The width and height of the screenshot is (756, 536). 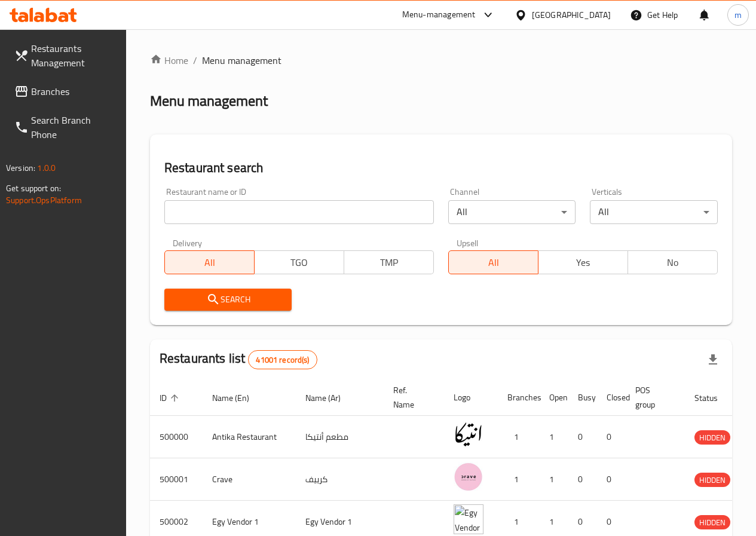 What do you see at coordinates (299, 212) in the screenshot?
I see `input: Search for restaurant name or ID..` at bounding box center [299, 212].